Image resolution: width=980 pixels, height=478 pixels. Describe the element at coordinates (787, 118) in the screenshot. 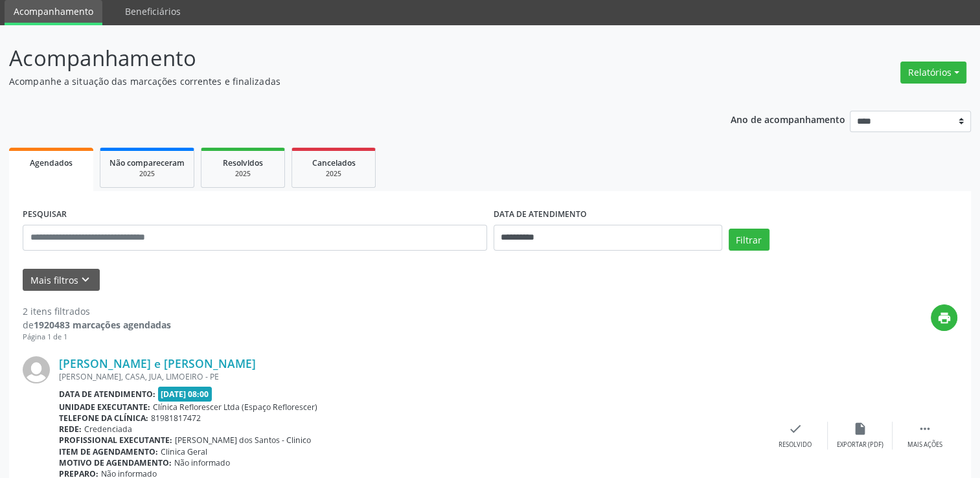

I see `p: Ano de acompanhamento` at that location.